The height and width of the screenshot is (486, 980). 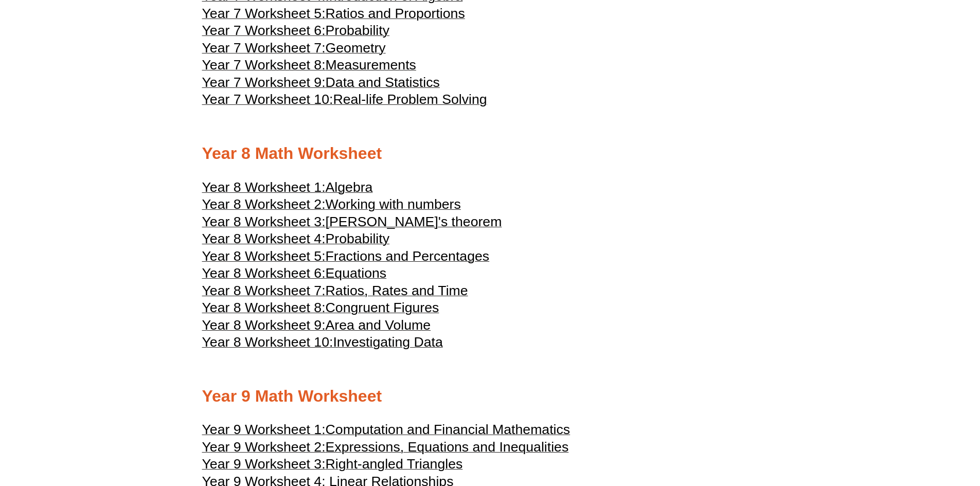 What do you see at coordinates (264, 256) in the screenshot?
I see `span: Year 8 Worksheet 5:` at bounding box center [264, 256].